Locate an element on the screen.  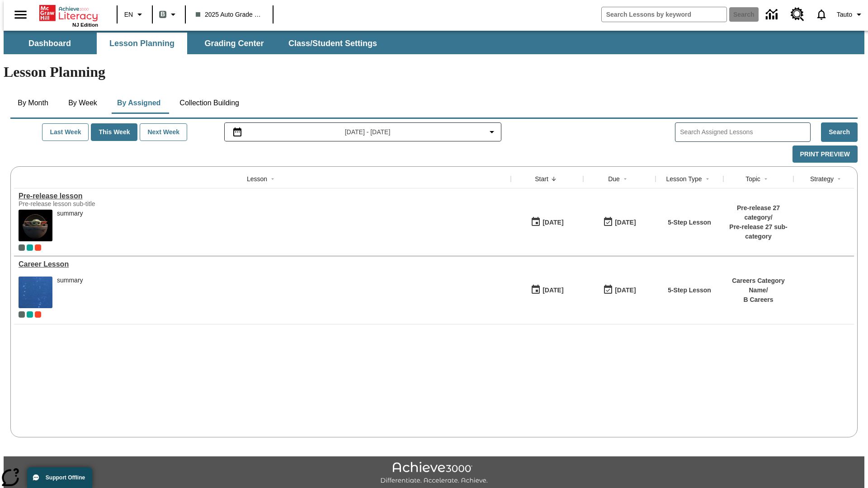
p: Pre-release 27 category / is located at coordinates (758, 213).